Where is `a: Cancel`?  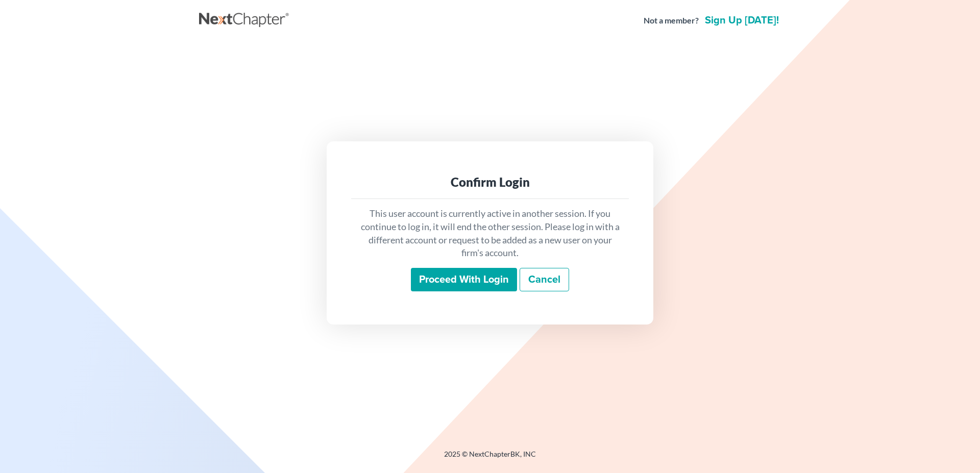 a: Cancel is located at coordinates (544, 280).